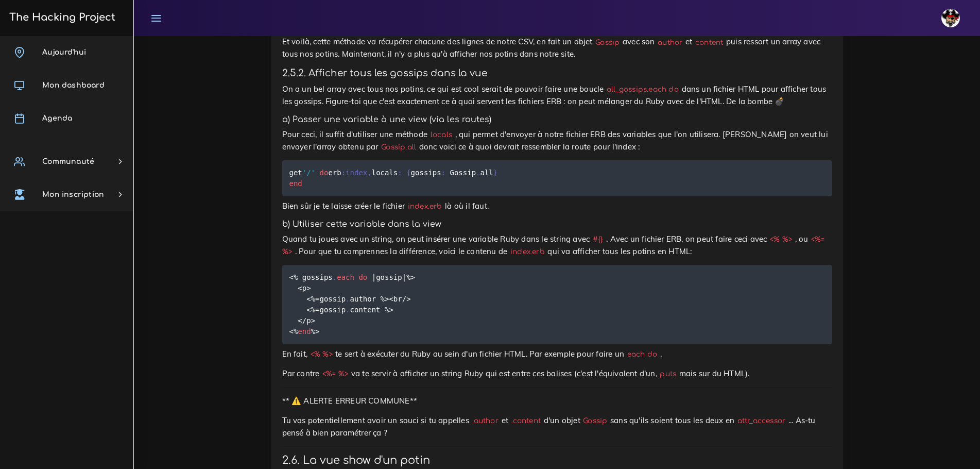  I want to click on code: .content, so click(525, 420).